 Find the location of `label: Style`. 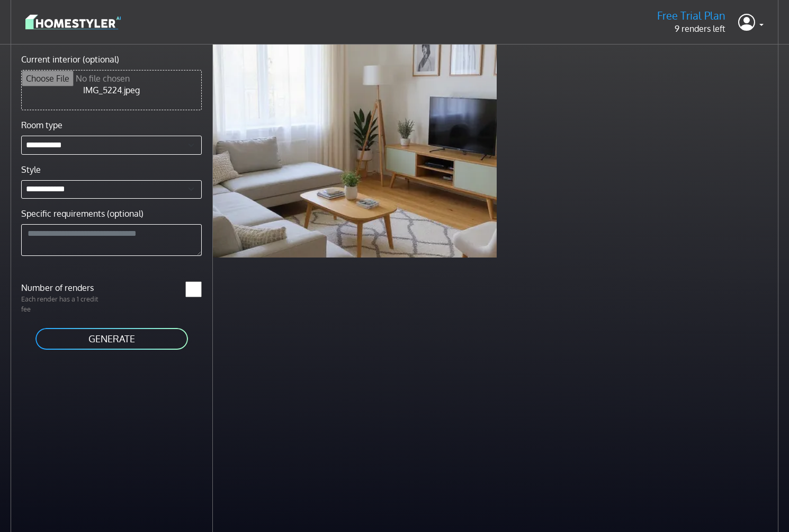

label: Style is located at coordinates (31, 169).